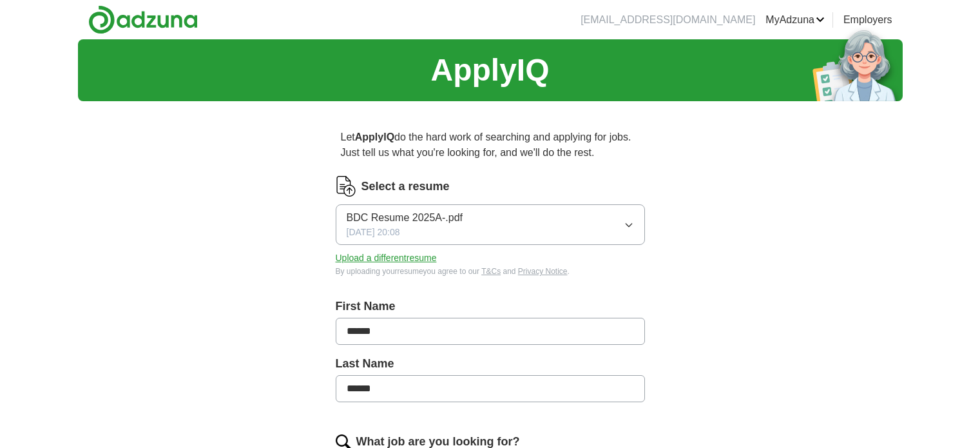 Image resolution: width=980 pixels, height=448 pixels. I want to click on label: Select a resume, so click(405, 186).